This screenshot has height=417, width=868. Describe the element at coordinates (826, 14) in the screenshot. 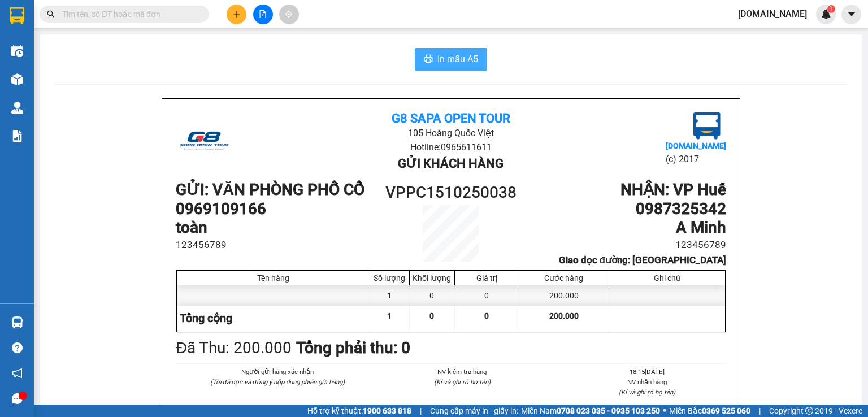

I see `img: icon-new-feature` at that location.